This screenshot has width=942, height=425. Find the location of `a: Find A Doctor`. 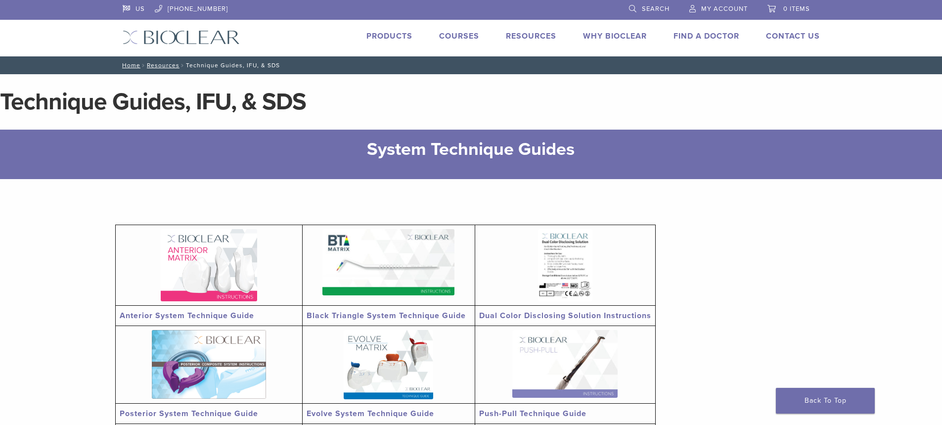

a: Find A Doctor is located at coordinates (706, 36).